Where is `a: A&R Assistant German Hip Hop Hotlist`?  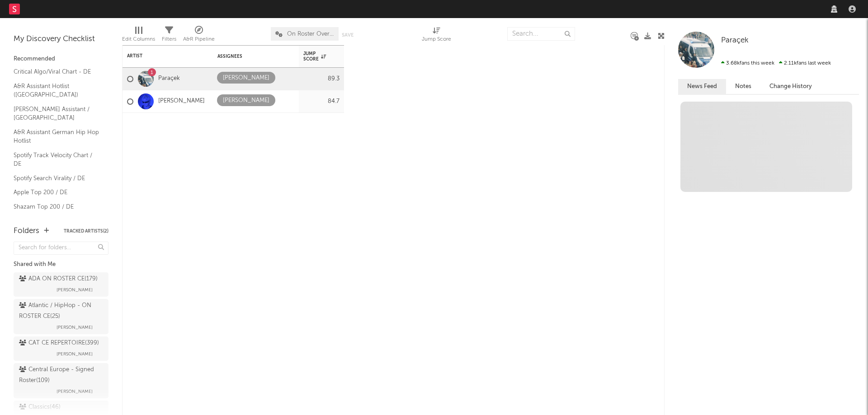
a: A&R Assistant German Hip Hop Hotlist is located at coordinates (56, 136).